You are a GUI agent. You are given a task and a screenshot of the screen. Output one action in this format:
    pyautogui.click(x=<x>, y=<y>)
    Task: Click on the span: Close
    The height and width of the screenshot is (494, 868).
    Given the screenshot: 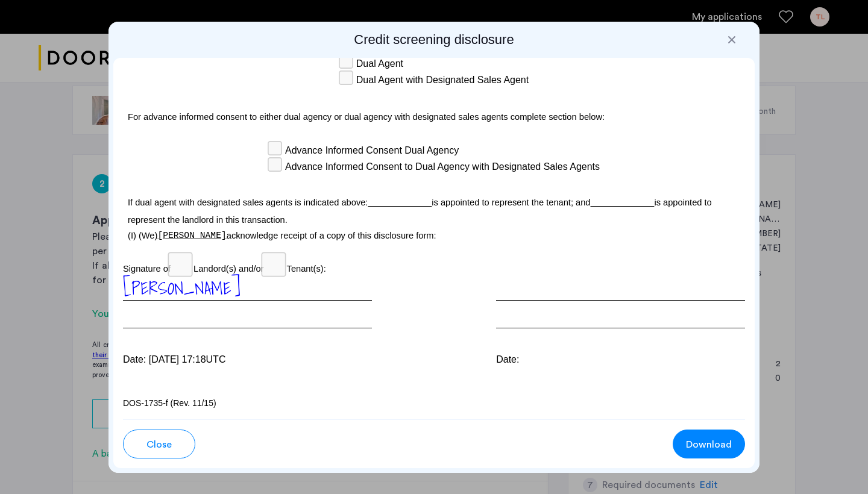 What is the action you would take?
    pyautogui.click(x=159, y=445)
    